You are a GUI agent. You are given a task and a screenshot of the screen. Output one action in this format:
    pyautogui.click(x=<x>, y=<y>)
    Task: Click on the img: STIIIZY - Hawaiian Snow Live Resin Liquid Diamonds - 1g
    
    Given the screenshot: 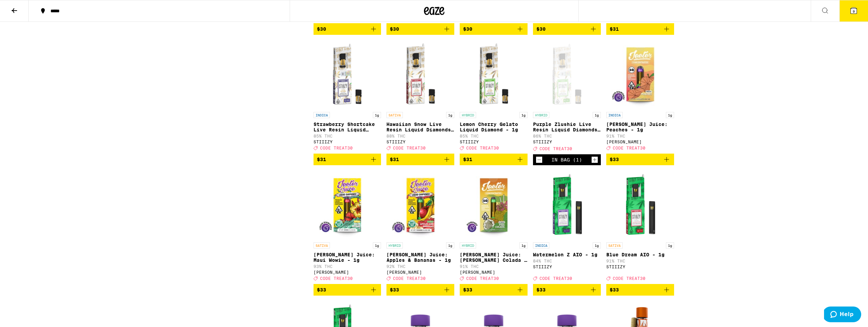 What is the action you would take?
    pyautogui.click(x=421, y=75)
    